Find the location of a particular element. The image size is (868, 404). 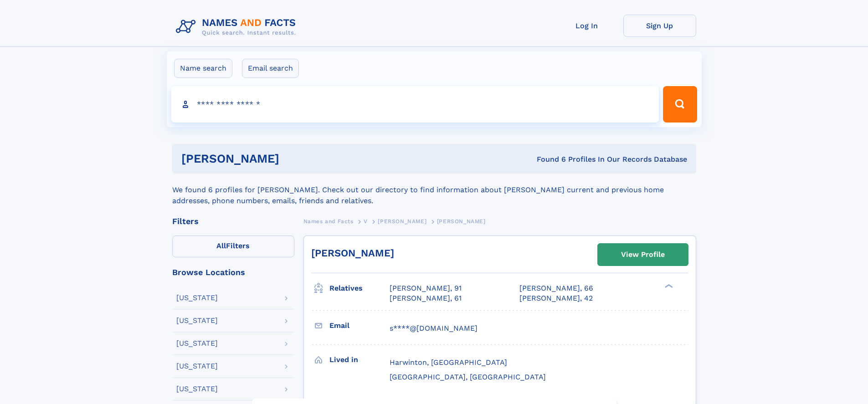

a: Names and Facts is located at coordinates (329, 221).